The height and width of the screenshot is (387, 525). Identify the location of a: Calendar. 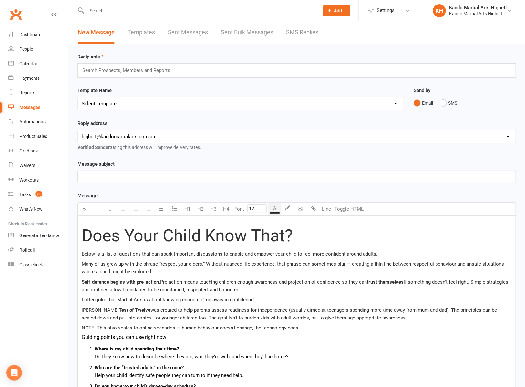
(38, 64).